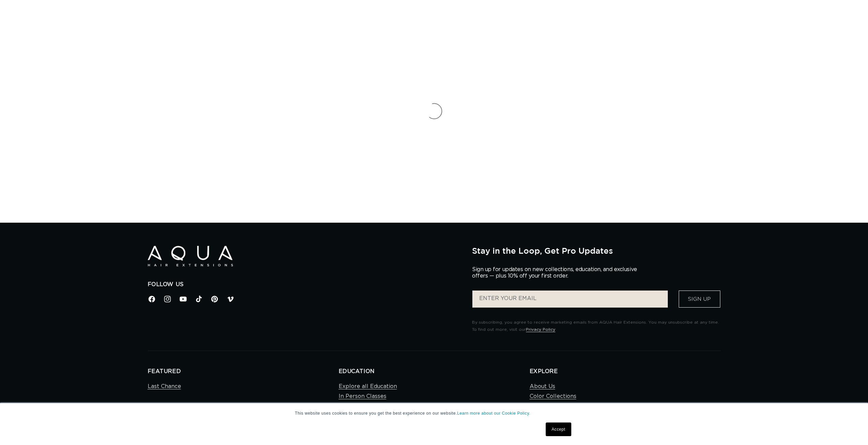 This screenshot has height=445, width=868. I want to click on a: In Person Classes, so click(363, 396).